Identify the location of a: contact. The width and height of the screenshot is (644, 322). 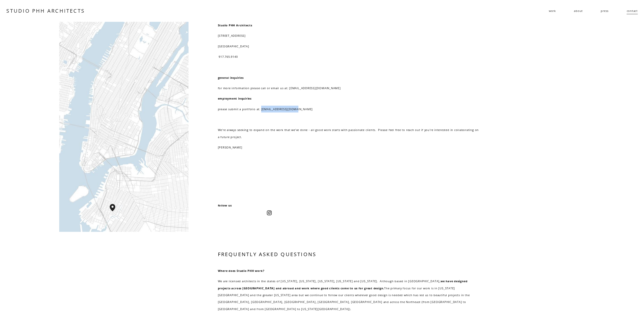
(632, 11).